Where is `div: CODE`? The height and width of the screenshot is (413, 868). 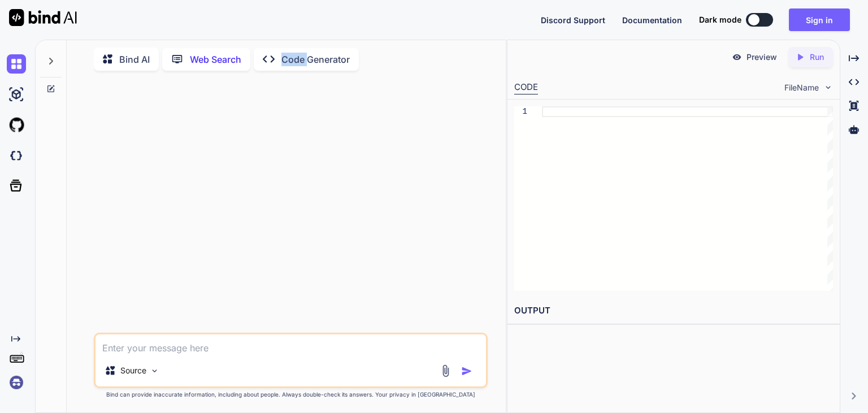 div: CODE is located at coordinates (526, 88).